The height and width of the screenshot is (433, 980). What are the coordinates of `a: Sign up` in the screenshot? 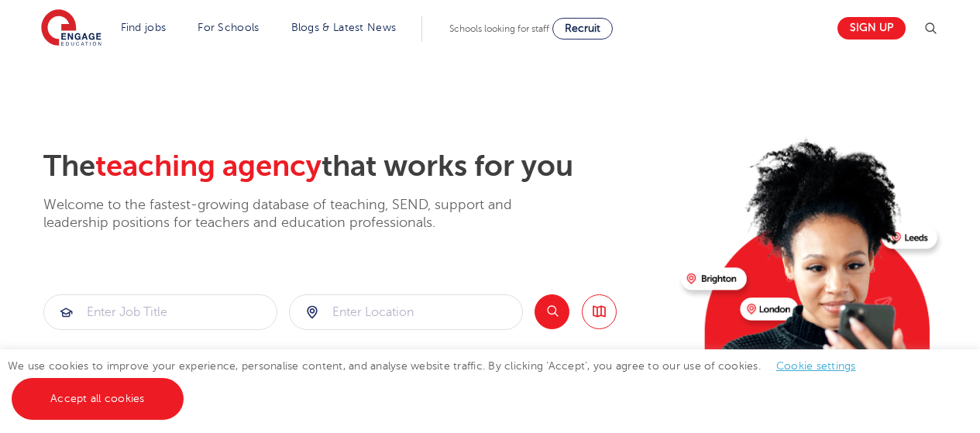 It's located at (872, 28).